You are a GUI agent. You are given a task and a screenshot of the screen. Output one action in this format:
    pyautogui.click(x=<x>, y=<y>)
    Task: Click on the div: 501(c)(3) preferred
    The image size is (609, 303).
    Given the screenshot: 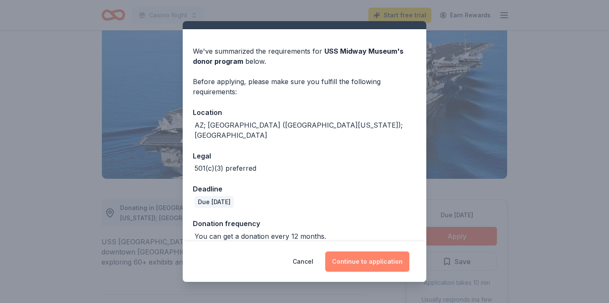 What is the action you would take?
    pyautogui.click(x=225, y=168)
    